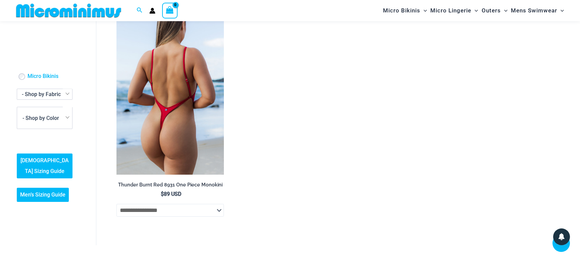  I want to click on a: Search icon link, so click(140, 10).